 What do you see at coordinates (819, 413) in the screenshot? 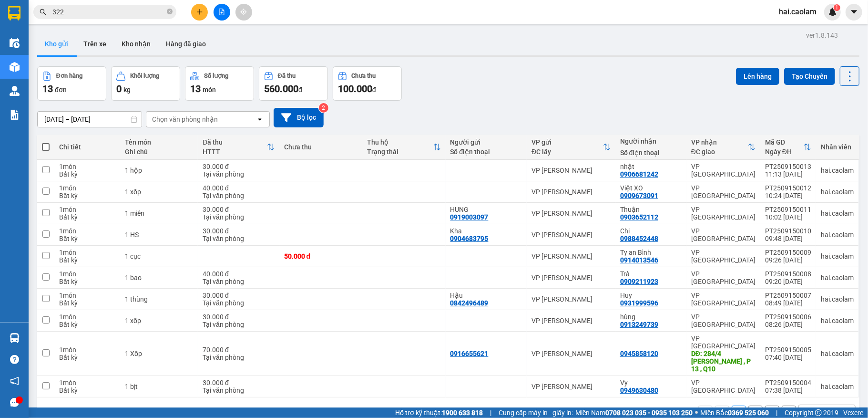
I see `span: copyright` at bounding box center [819, 413].